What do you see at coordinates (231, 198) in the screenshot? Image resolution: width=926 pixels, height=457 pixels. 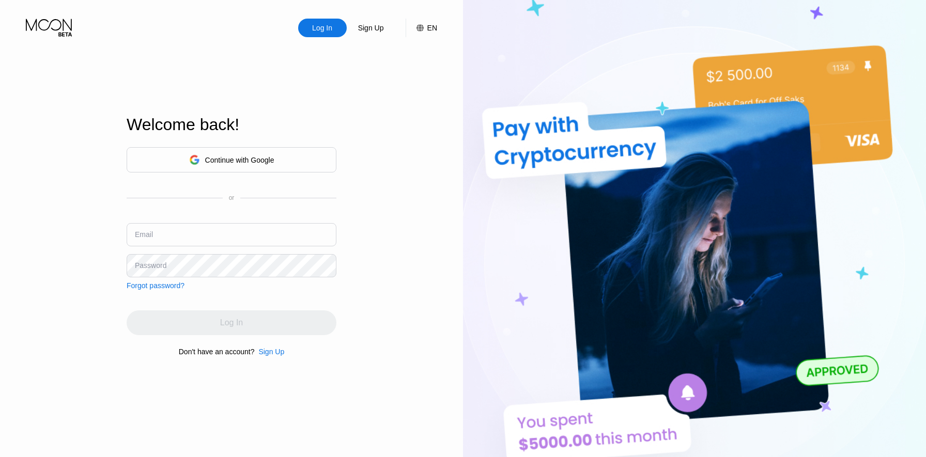 I see `div: or` at bounding box center [231, 198].